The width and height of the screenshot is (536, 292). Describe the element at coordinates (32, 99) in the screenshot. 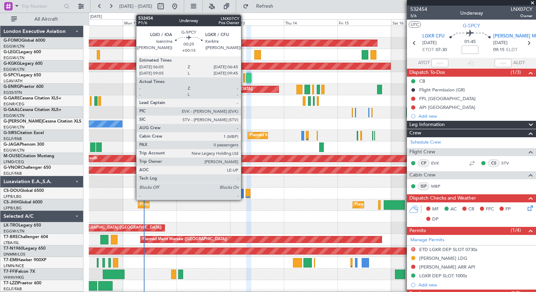

I see `a: G-GARECessna Citation XLS+` at that location.